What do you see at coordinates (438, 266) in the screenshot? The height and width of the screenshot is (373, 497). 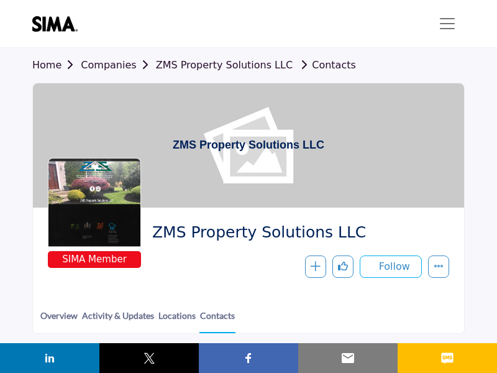 I see `button: More details` at bounding box center [438, 266].